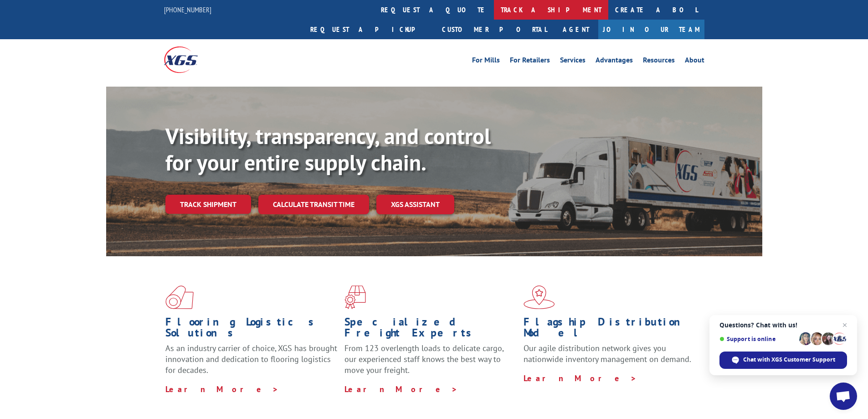 The height and width of the screenshot is (419, 868). I want to click on span: Questions? Chat with us!, so click(783, 325).